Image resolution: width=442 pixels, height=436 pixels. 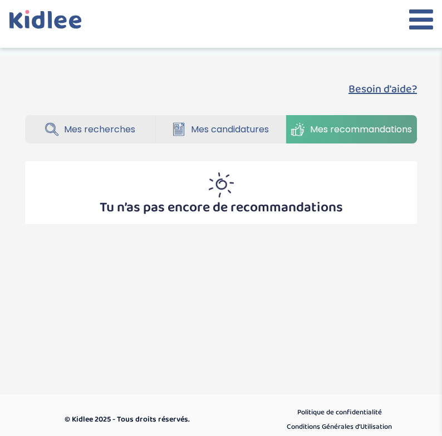 What do you see at coordinates (221, 185) in the screenshot?
I see `img: inscription_membre_sun.png` at bounding box center [221, 185].